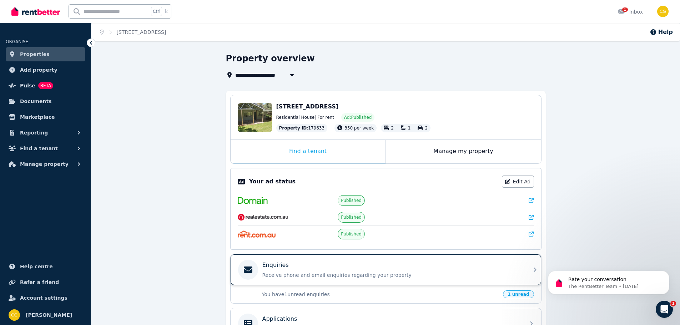  Describe the element at coordinates (272, 182) in the screenshot. I see `p: Your ad status` at that location.